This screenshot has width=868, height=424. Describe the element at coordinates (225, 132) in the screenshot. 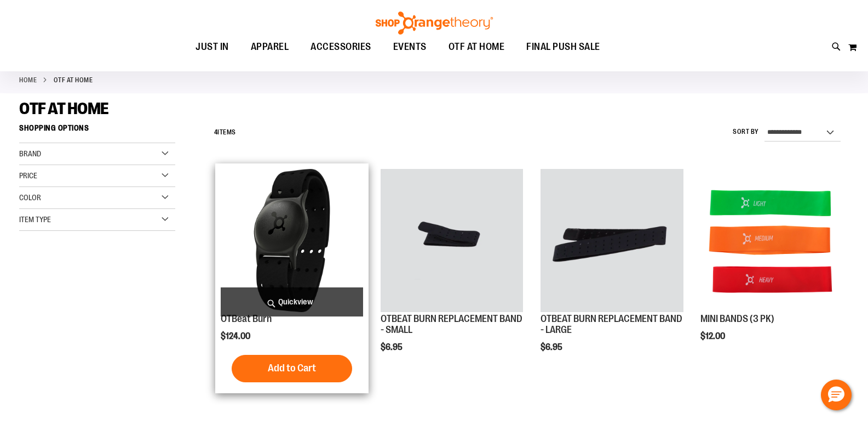

I see `h2: Items` at that location.